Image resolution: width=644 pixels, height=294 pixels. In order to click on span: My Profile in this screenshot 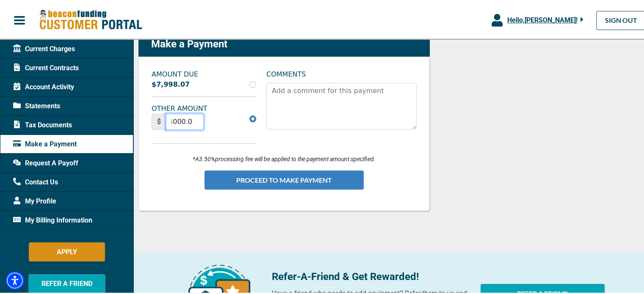, I will do `click(35, 200)`.